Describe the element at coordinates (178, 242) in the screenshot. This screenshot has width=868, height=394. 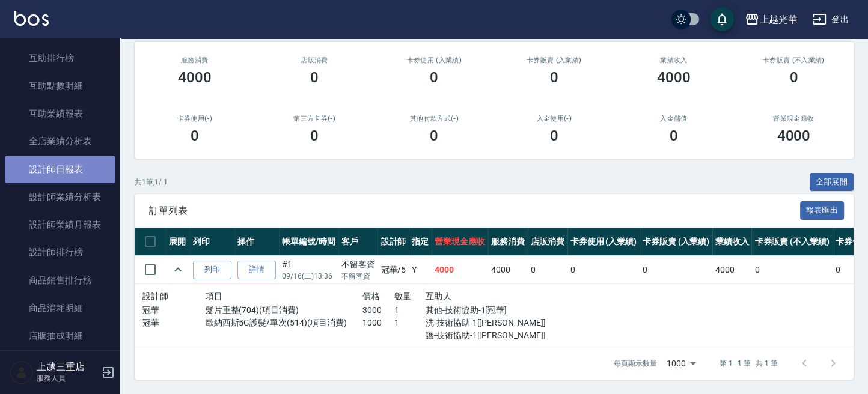
I see `th: 展開` at that location.